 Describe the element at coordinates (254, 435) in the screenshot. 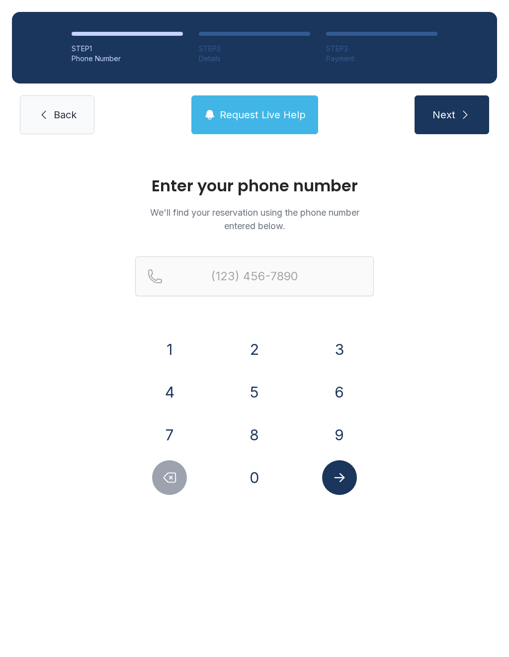

I see `button: 8` at that location.